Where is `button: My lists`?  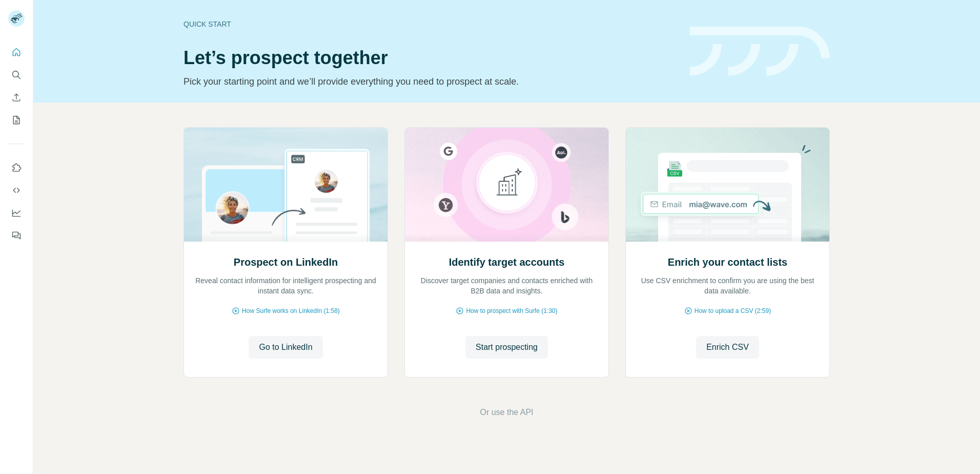 button: My lists is located at coordinates (16, 120).